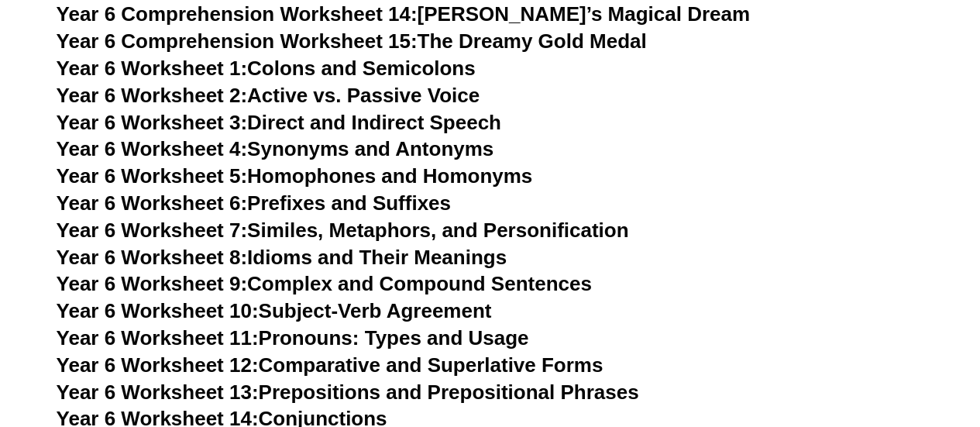  I want to click on a: Year 6 Worksheet 3:Direct and Indirect Speech, so click(279, 122).